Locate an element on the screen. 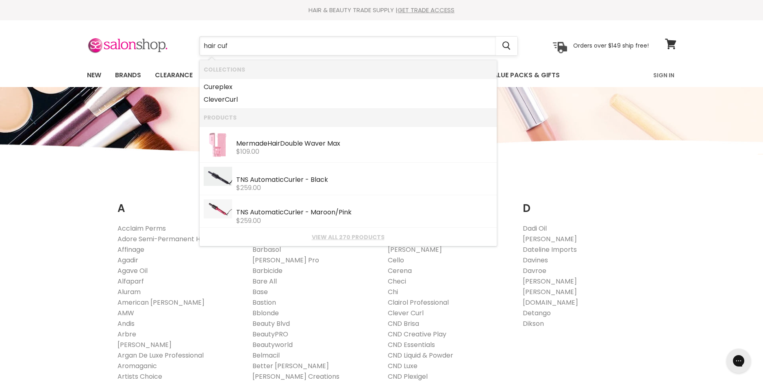 The image size is (763, 384). a: Alfaparf is located at coordinates (130, 281).